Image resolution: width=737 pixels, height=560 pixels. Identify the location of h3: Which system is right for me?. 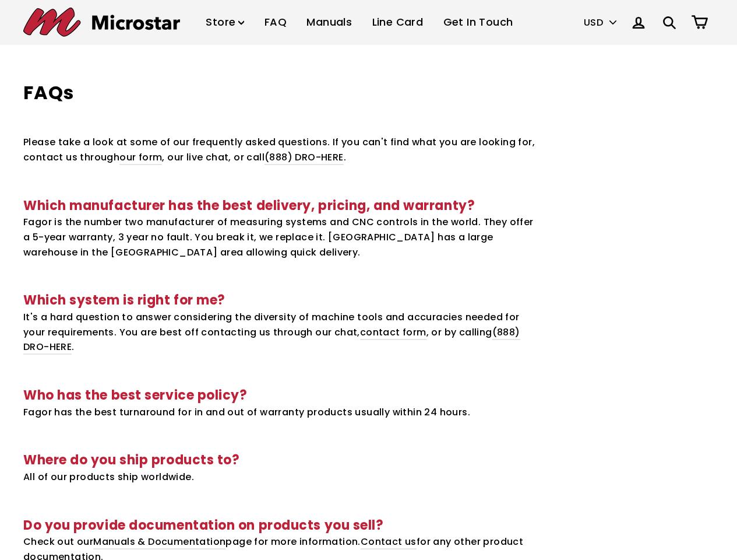
(280, 301).